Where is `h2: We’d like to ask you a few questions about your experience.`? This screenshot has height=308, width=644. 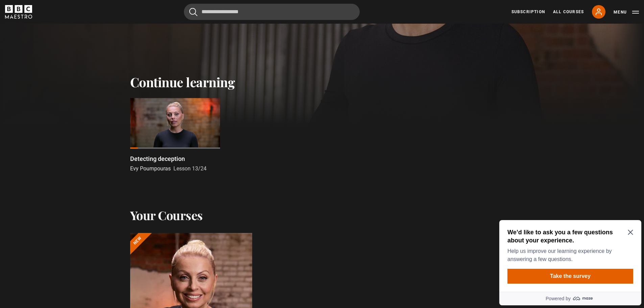 h2: We’d like to ask you a few questions about your experience. is located at coordinates (72, 19).